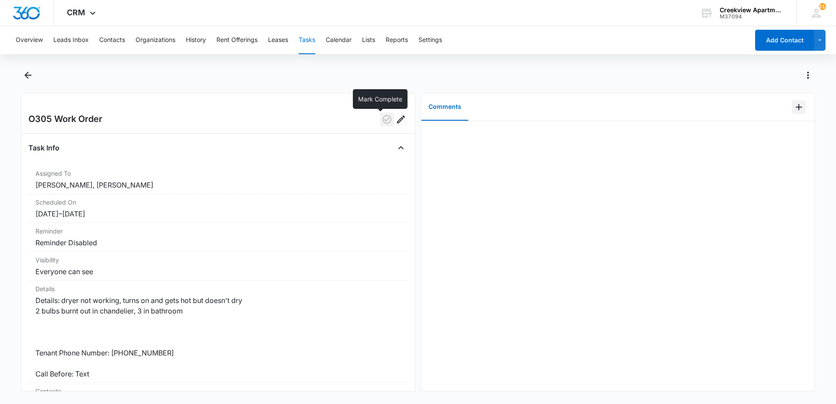 The image size is (836, 404). I want to click on dt: Contacts, so click(218, 391).